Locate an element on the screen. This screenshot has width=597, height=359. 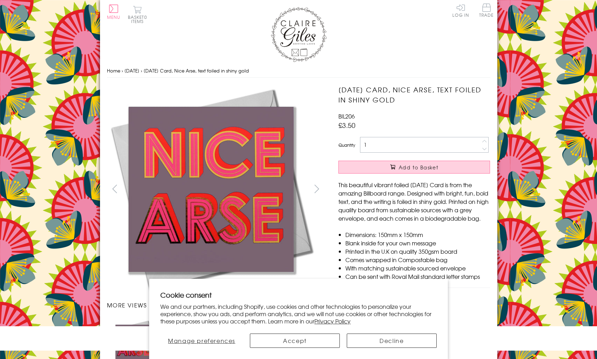
h3: More views is located at coordinates (216, 305).